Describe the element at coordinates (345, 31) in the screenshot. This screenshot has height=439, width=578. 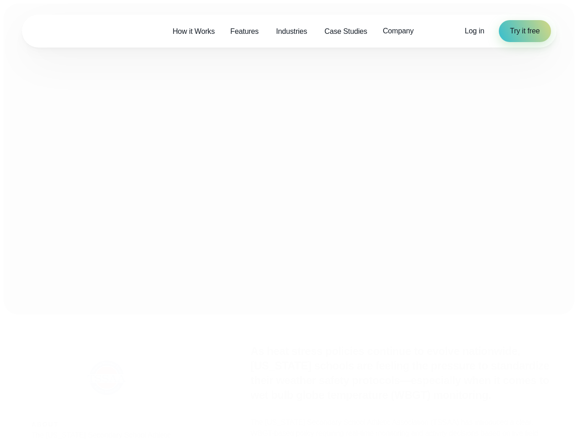
I see `a: Case Studies` at that location.